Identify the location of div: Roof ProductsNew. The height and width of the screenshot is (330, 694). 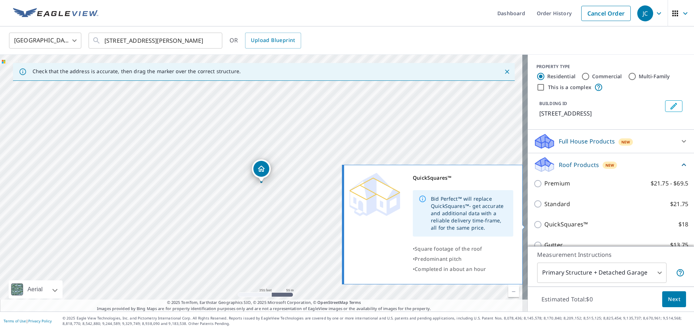
(611, 164).